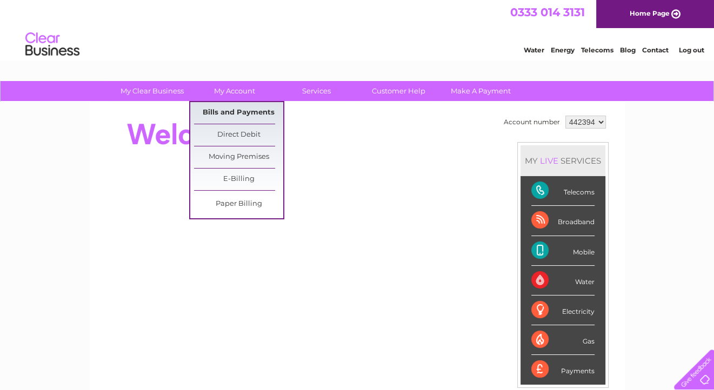 This screenshot has height=390, width=714. I want to click on a: Water, so click(534, 50).